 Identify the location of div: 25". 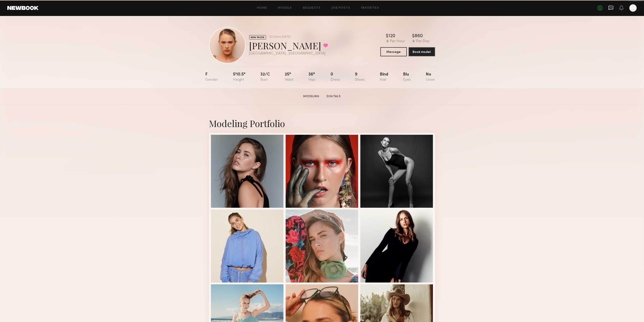
(289, 77).